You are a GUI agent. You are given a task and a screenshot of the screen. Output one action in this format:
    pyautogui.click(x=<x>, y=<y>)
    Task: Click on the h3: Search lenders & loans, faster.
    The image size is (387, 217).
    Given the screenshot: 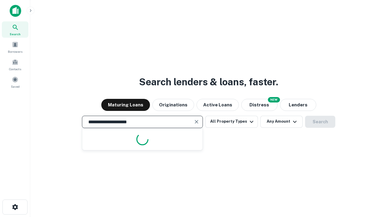 What is the action you would take?
    pyautogui.click(x=208, y=82)
    